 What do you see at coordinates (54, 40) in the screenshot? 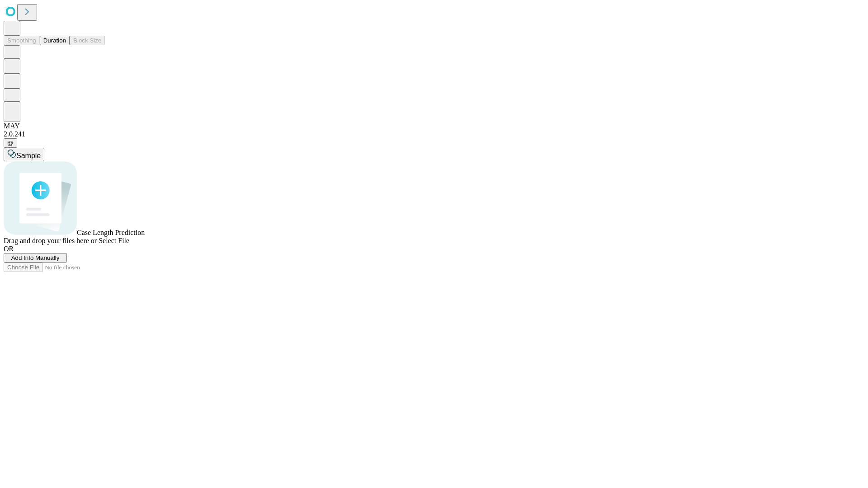
I see `button: Duration` at bounding box center [54, 40].